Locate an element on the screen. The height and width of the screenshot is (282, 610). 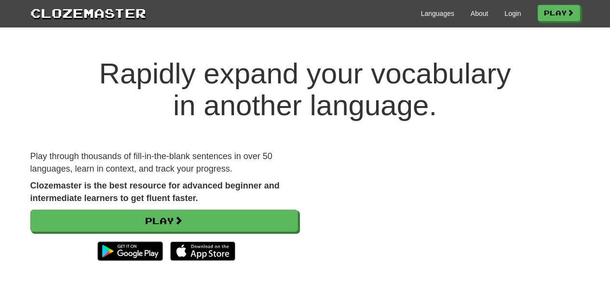
a: Languages is located at coordinates (437, 14).